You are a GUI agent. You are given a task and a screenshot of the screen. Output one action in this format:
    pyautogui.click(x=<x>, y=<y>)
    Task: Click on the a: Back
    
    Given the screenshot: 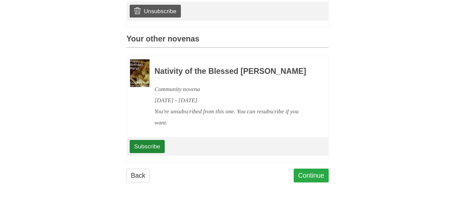 What is the action you would take?
    pyautogui.click(x=138, y=175)
    